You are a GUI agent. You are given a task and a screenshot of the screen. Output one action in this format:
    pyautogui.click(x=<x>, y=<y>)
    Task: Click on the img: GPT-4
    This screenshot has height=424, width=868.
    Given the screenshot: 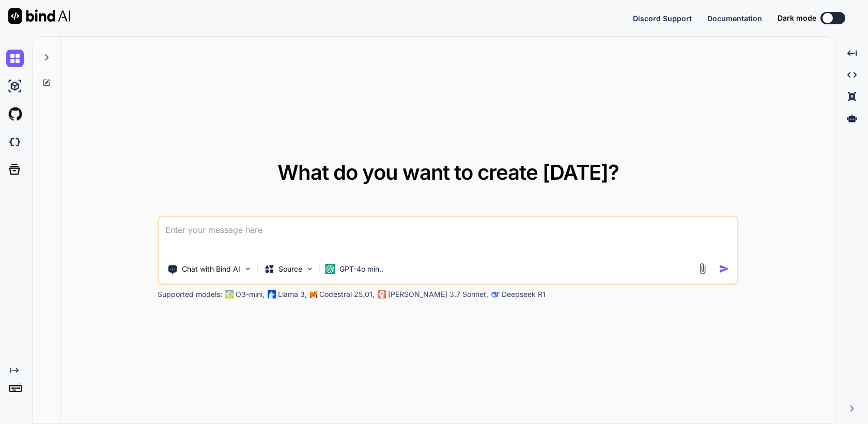 What is the action you would take?
    pyautogui.click(x=230, y=295)
    